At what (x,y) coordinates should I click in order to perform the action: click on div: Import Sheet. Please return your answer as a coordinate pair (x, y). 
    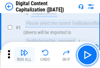
    Looking at the image, I should click on (44, 13).